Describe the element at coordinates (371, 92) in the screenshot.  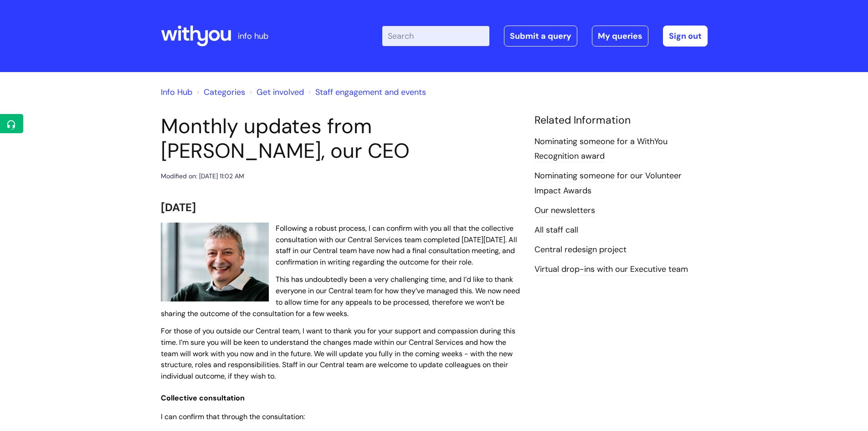
I see `a: Staff engagement and events` at that location.